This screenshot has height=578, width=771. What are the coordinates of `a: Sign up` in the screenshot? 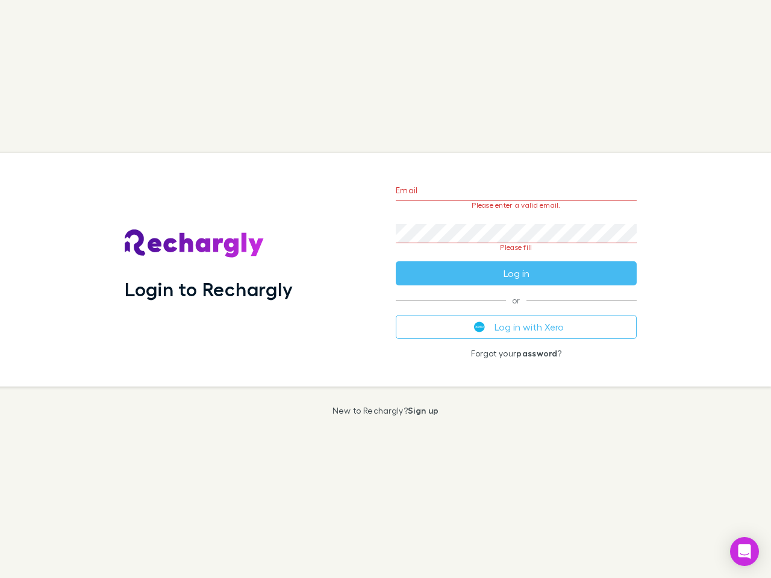 It's located at (423, 410).